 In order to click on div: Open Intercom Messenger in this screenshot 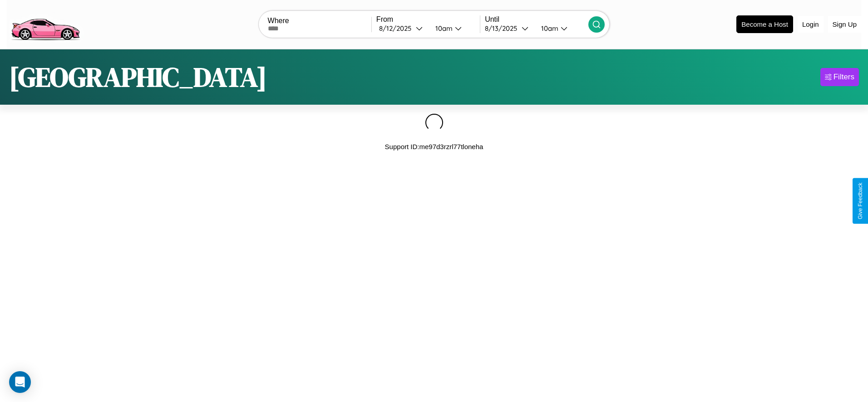, I will do `click(20, 382)`.